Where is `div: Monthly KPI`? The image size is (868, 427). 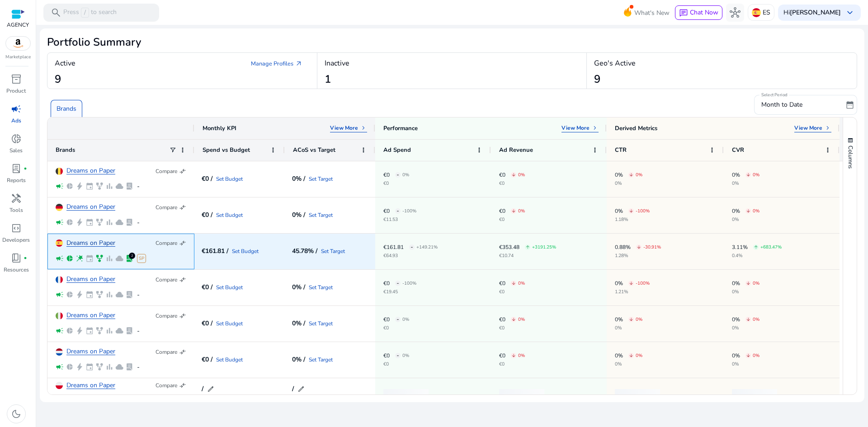 div: Monthly KPI is located at coordinates (219, 128).